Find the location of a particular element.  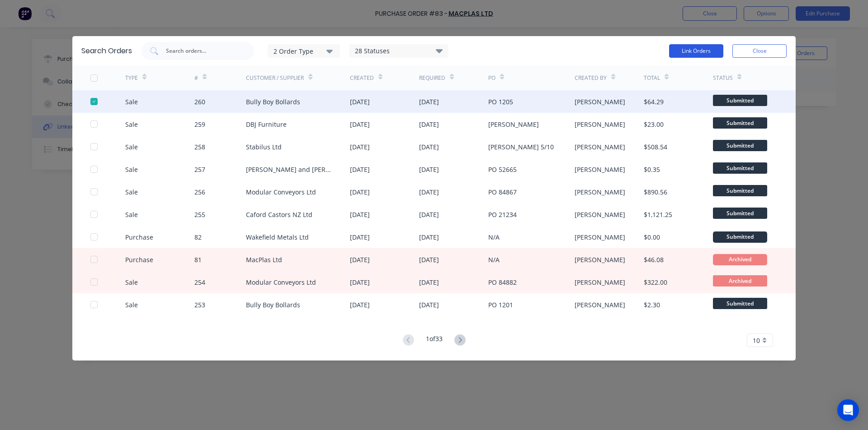

div: 259 is located at coordinates (200, 124).